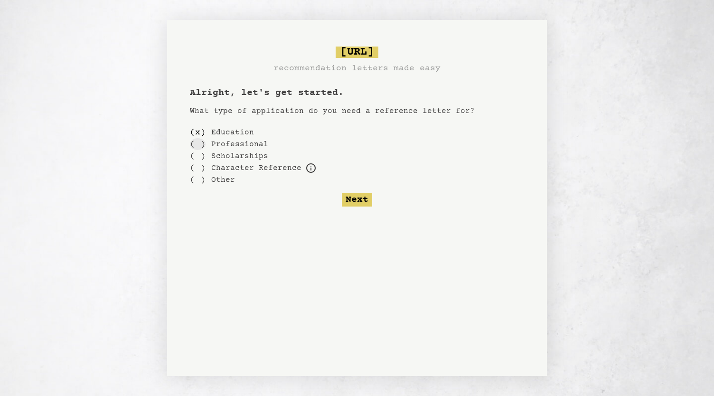  Describe the element at coordinates (197, 132) in the screenshot. I see `div: ( x )` at that location.